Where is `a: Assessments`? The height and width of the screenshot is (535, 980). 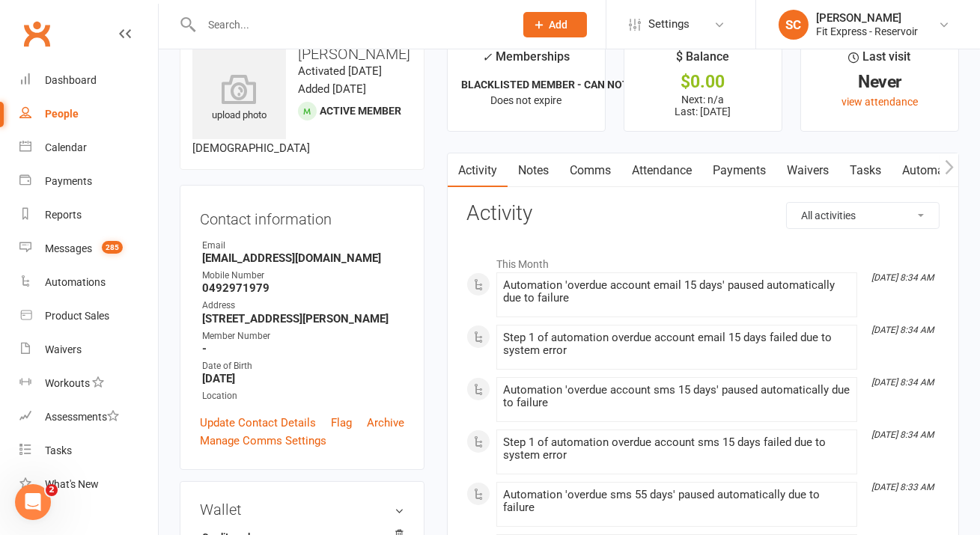 a: Assessments is located at coordinates (88, 417).